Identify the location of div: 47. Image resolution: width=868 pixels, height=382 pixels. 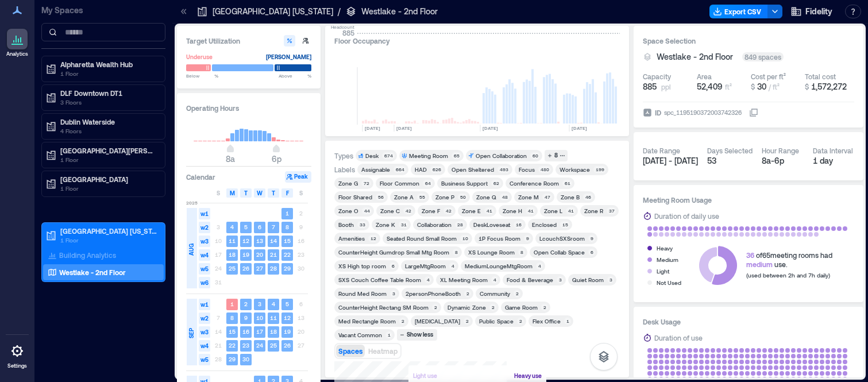
(547, 197).